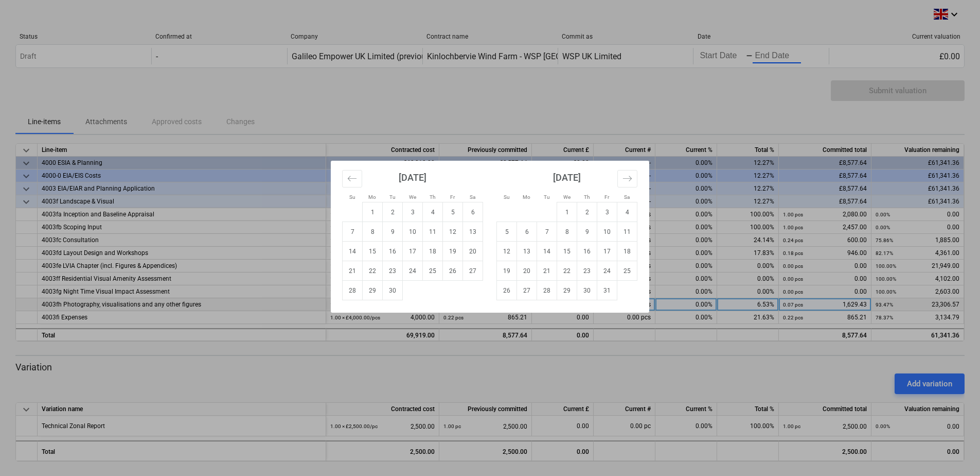 Image resolution: width=980 pixels, height=476 pixels. I want to click on button: Move forward to switch to the next month., so click(627, 179).